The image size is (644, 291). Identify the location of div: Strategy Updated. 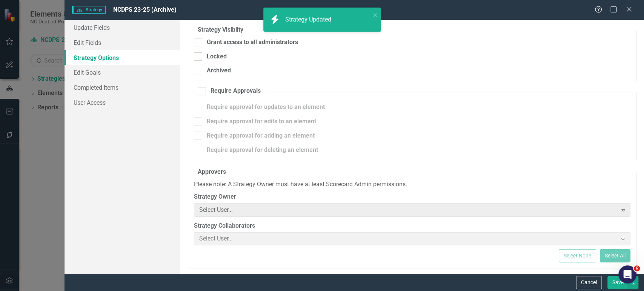
(309, 20).